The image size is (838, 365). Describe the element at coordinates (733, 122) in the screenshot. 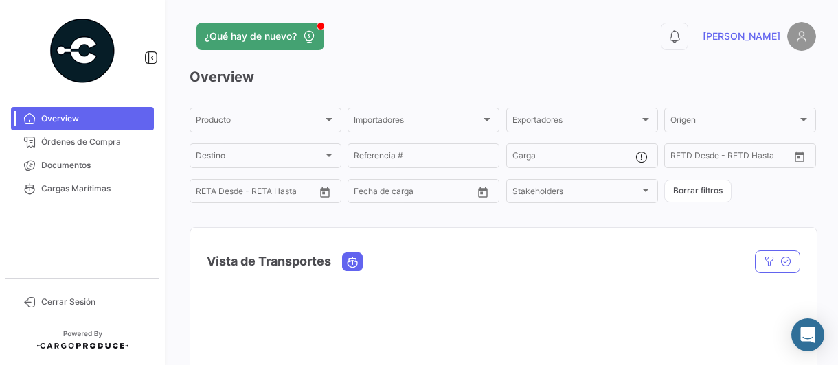

I see `span: Origen` at that location.